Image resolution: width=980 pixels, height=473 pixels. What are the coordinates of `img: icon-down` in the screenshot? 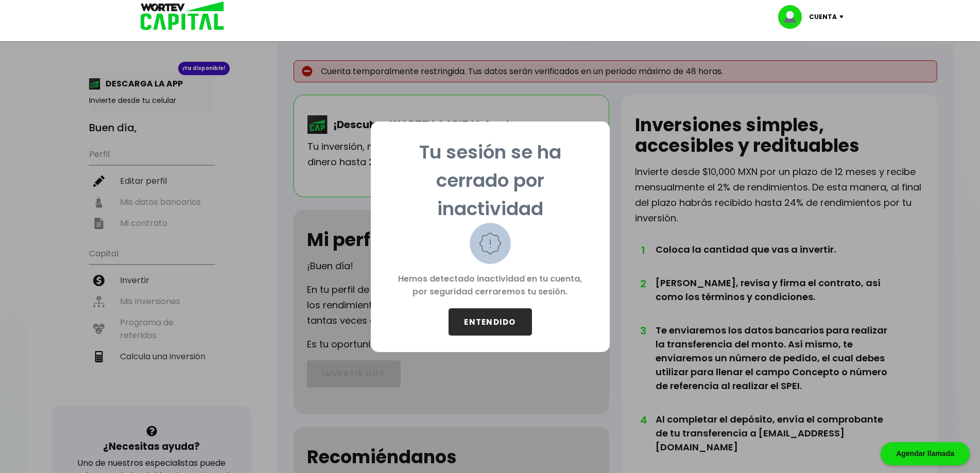 It's located at (843, 17).